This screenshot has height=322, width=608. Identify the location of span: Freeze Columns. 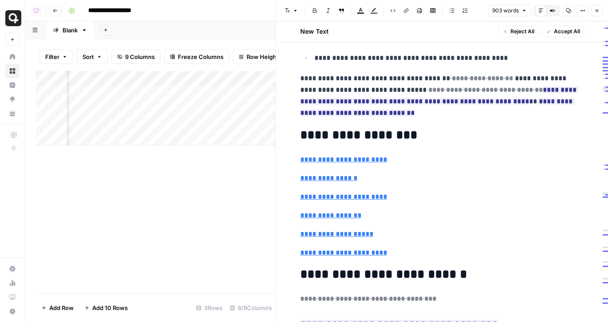
(201, 57).